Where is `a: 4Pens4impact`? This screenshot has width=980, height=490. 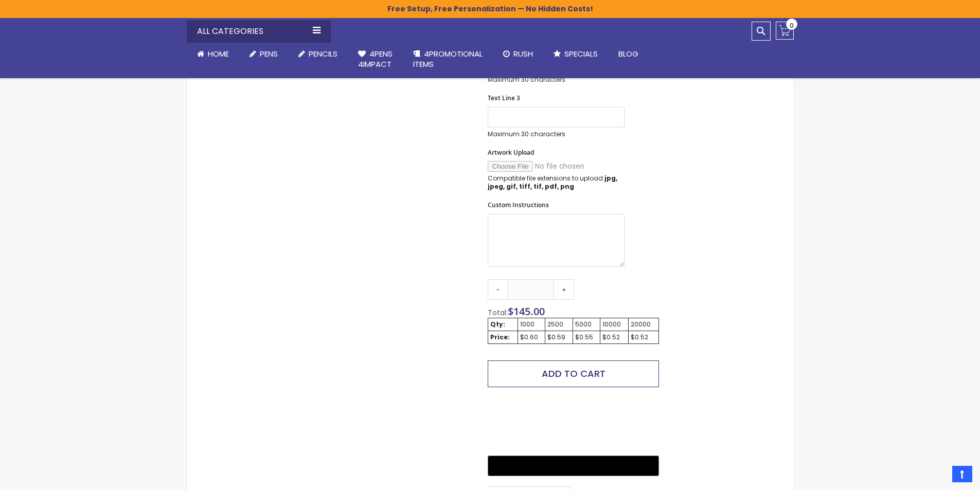
a: 4Pens4impact is located at coordinates (375, 59).